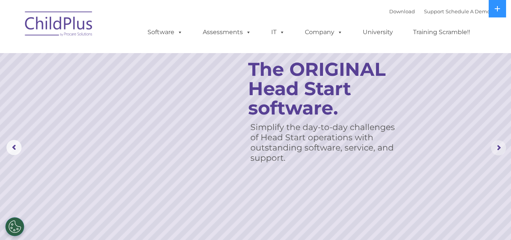 The height and width of the screenshot is (240, 511). Describe the element at coordinates (121, 84) in the screenshot. I see `span: Phone number` at that location.